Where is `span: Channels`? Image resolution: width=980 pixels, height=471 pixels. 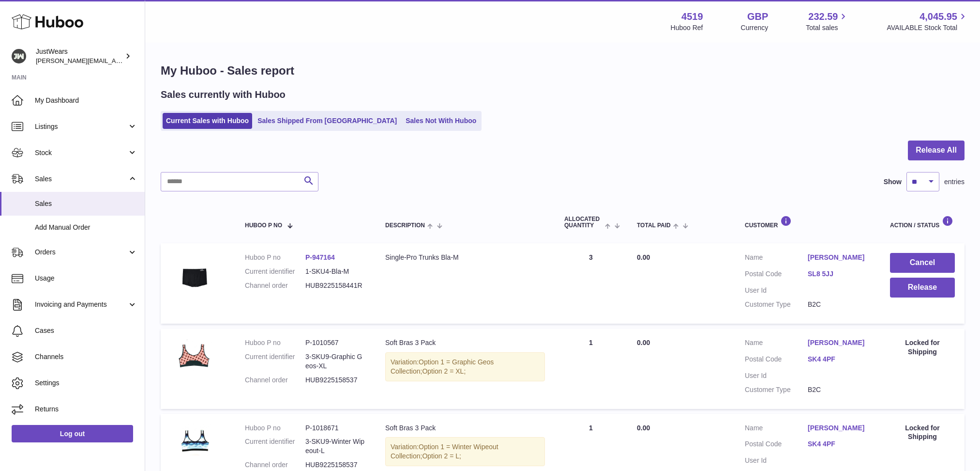 span: Channels is located at coordinates (86, 356).